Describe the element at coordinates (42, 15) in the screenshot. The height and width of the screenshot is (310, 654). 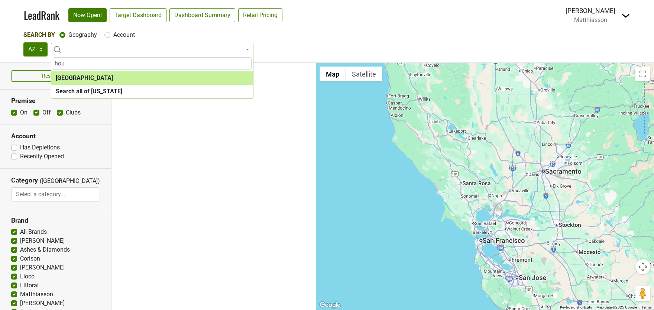
I see `a: LeadRank` at that location.